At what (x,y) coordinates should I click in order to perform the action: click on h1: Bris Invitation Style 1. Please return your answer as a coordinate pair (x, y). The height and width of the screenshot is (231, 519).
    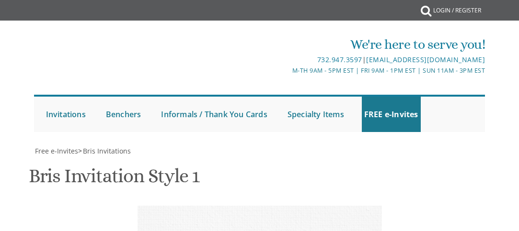
    Looking at the image, I should click on (114, 180).